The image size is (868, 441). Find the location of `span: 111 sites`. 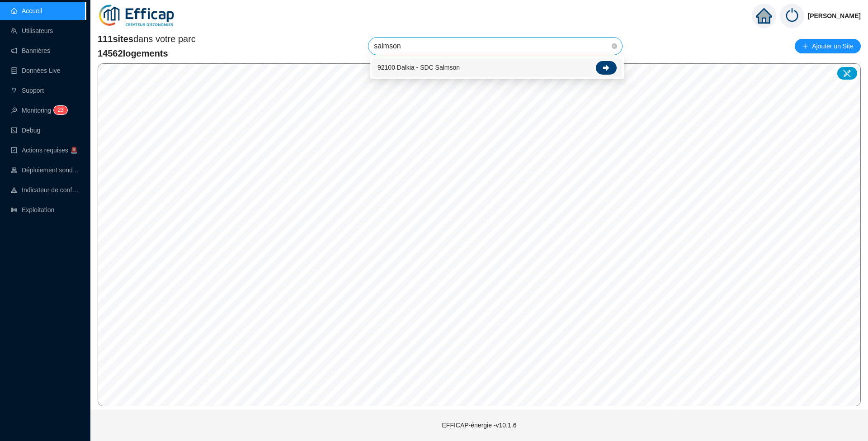

span: 111 sites is located at coordinates (115, 39).